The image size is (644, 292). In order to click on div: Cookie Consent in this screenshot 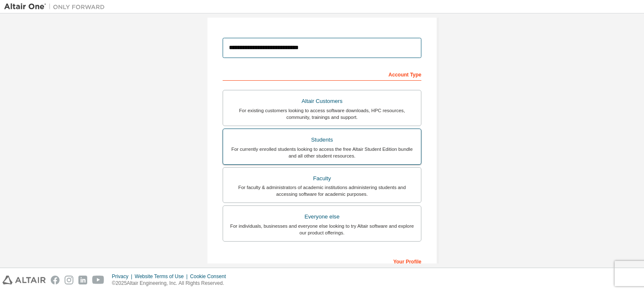, I will do `click(210, 276)`.